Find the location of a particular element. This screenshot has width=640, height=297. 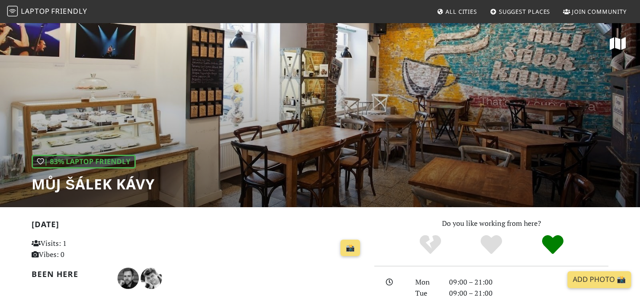

div: Definitely! is located at coordinates (553, 245).